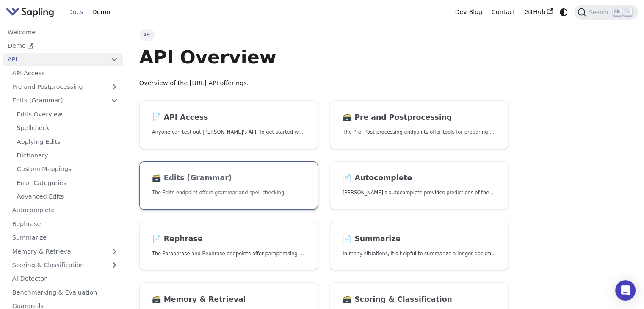 This screenshot has height=309, width=644. What do you see at coordinates (68, 155) in the screenshot?
I see `a: Dictionary` at bounding box center [68, 155].